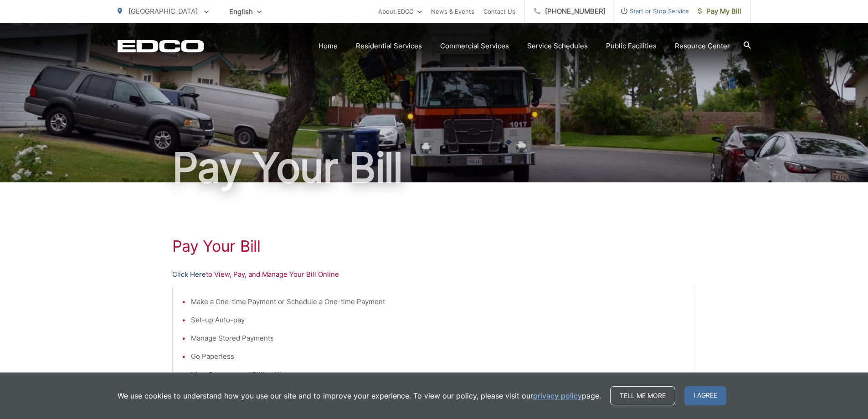 This screenshot has width=868, height=419. Describe the element at coordinates (474, 46) in the screenshot. I see `a: Commercial Services` at that location.